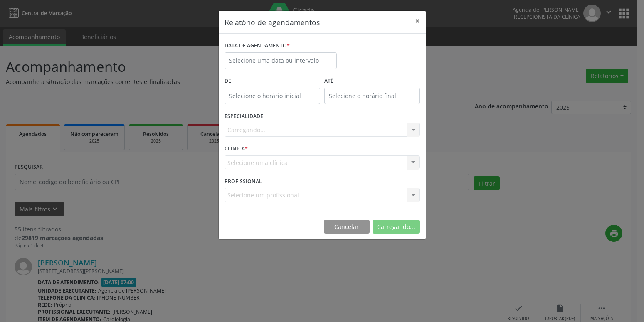 Image resolution: width=644 pixels, height=322 pixels. Describe the element at coordinates (347, 227) in the screenshot. I see `button: Cancelar` at that location.